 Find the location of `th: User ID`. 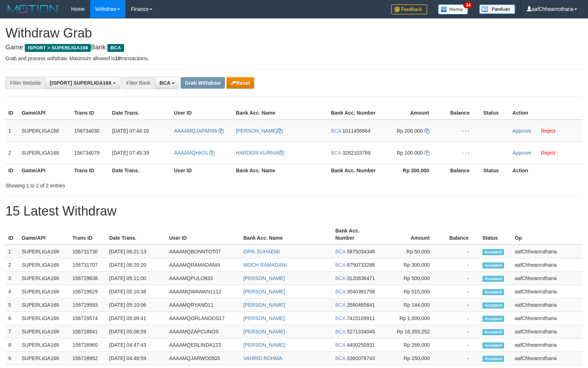

th: User ID is located at coordinates (202, 113).